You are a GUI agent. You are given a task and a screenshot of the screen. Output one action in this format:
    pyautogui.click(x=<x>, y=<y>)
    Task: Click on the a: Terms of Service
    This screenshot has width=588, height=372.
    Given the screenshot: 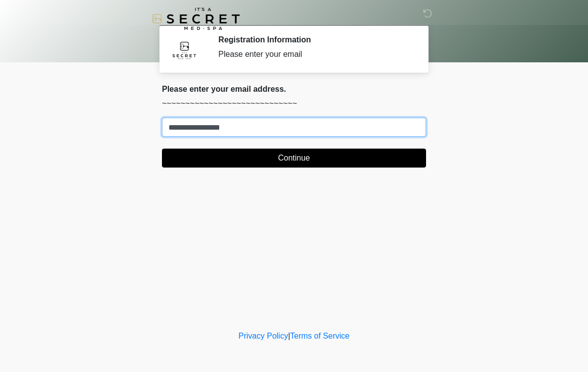 What is the action you would take?
    pyautogui.click(x=319, y=335)
    